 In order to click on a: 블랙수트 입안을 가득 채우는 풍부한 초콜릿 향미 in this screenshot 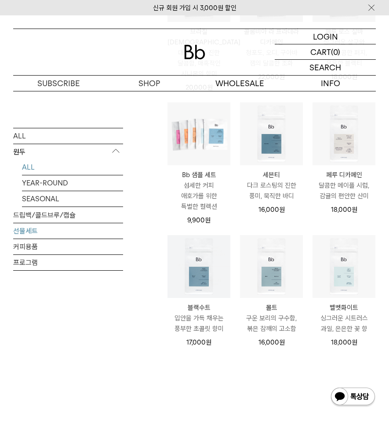, I will do `click(199, 318)`.